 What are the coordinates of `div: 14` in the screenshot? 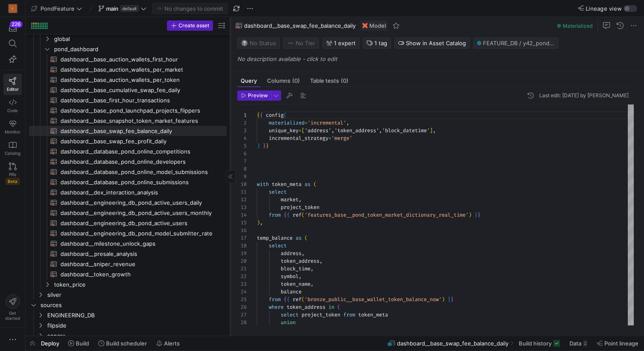 It's located at (242, 215).